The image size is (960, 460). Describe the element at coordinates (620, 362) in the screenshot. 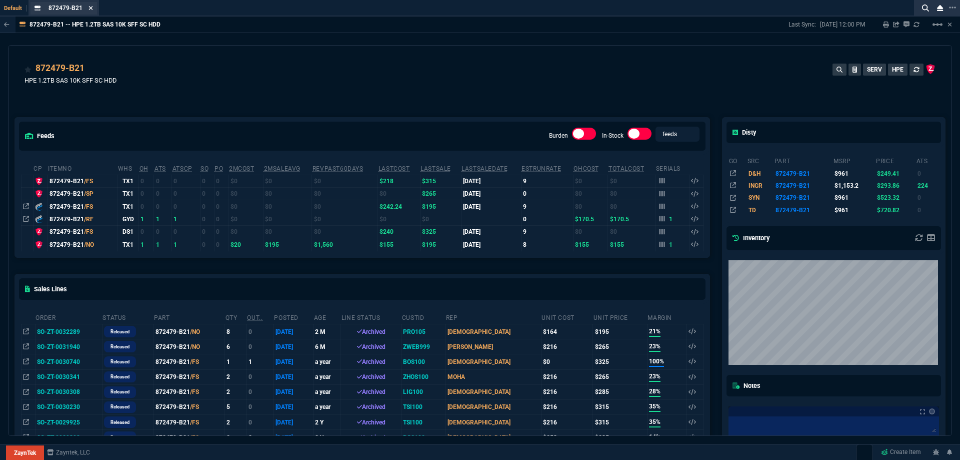

I see `td: $325` at that location.